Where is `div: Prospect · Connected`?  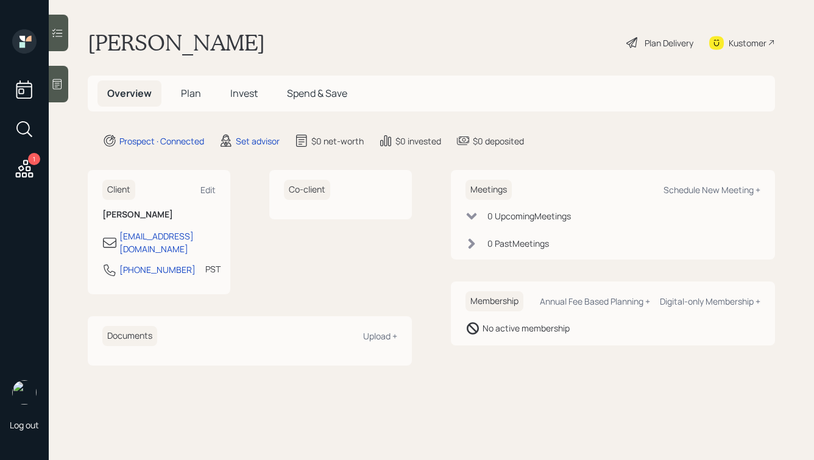
div: Prospect · Connected is located at coordinates (161, 141).